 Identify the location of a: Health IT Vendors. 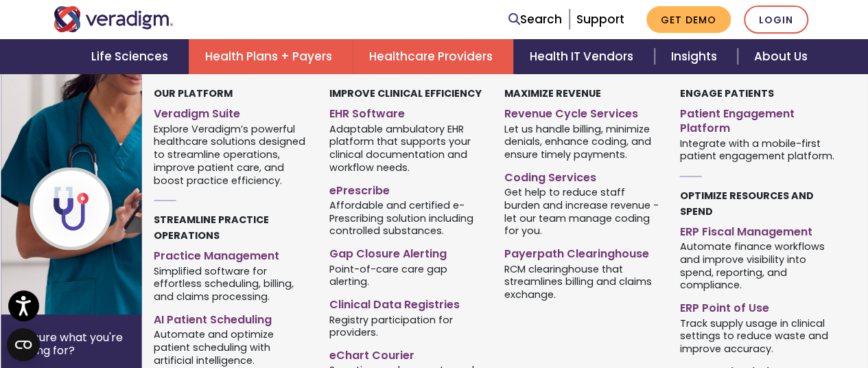
(583, 56).